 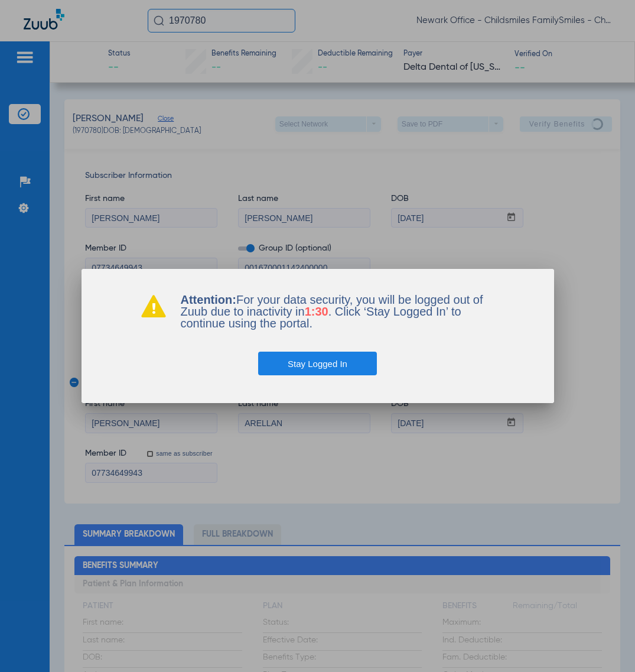 I want to click on p: For your data security, you will be logged out of Zuub due to inactivity in . Click ‘Stay Logged ..., so click(x=338, y=311).